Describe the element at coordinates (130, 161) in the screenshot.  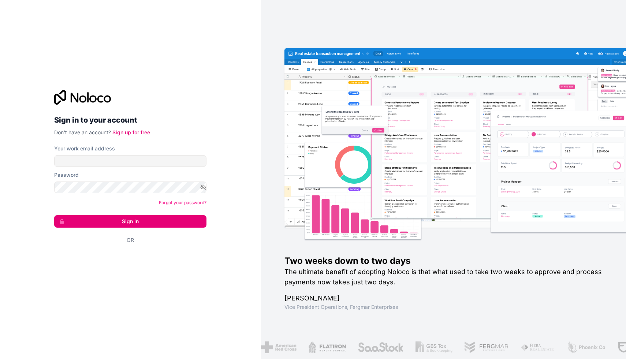
I see `input: Email address` at that location.